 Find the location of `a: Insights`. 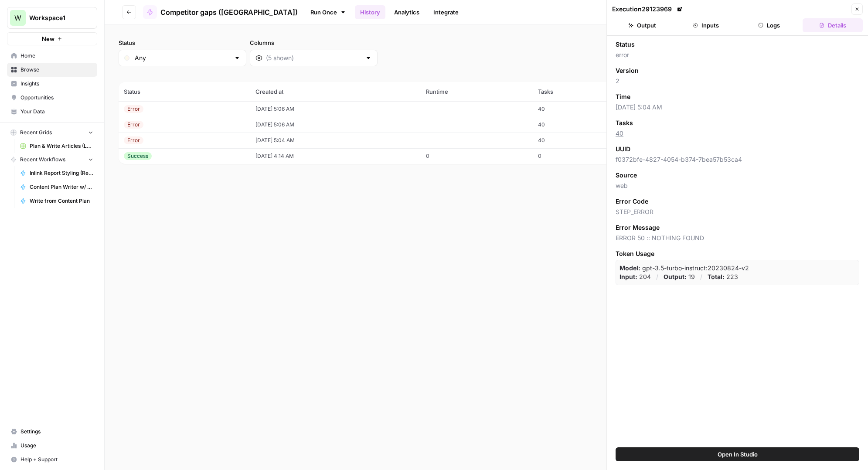

a: Insights is located at coordinates (52, 84).